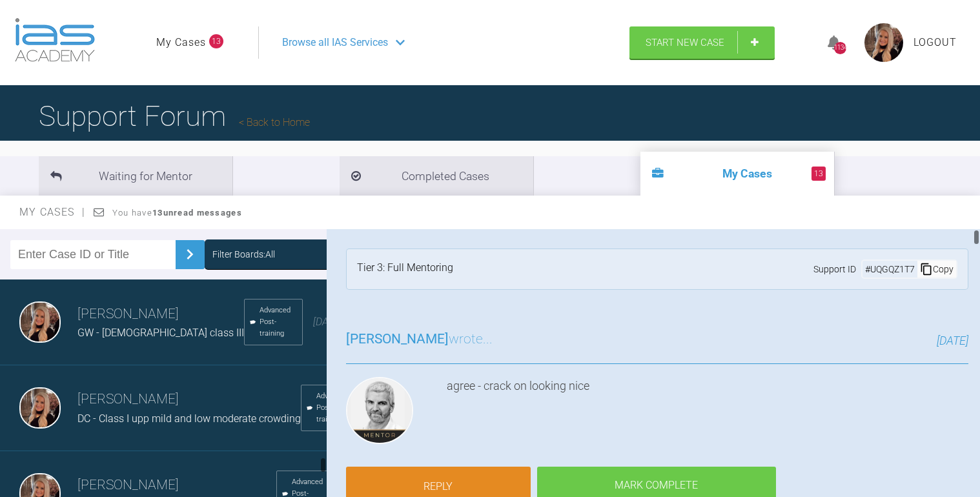 The height and width of the screenshot is (497, 980). I want to click on span: Start New Case, so click(685, 42).